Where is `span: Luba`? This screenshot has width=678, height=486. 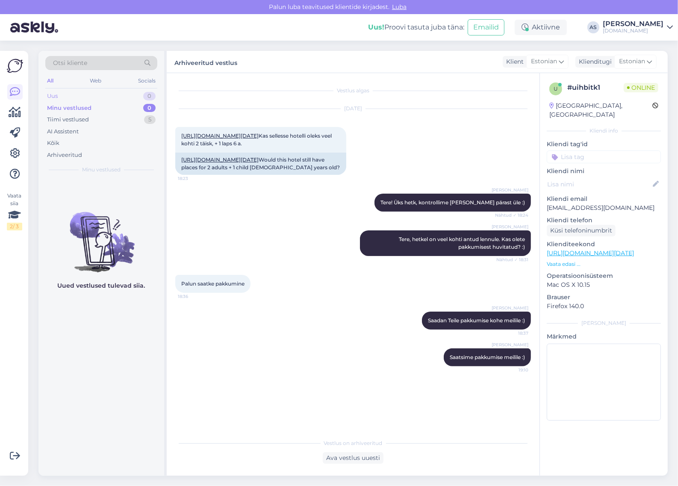 span: Luba is located at coordinates (399, 7).